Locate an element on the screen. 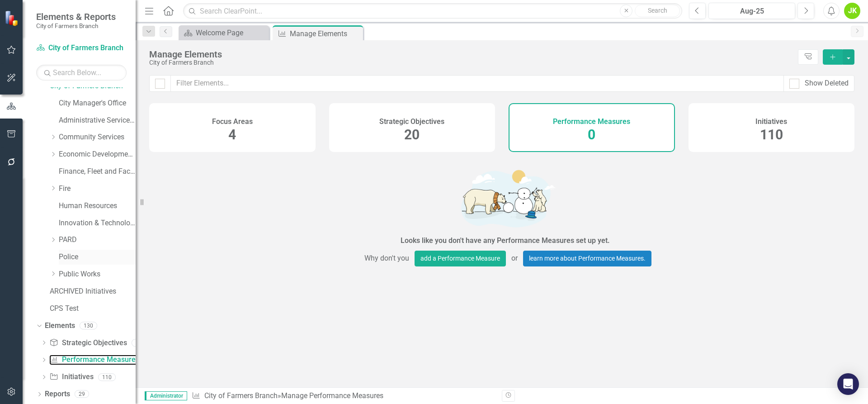 The height and width of the screenshot is (404, 868). button: Search is located at coordinates (658, 11).